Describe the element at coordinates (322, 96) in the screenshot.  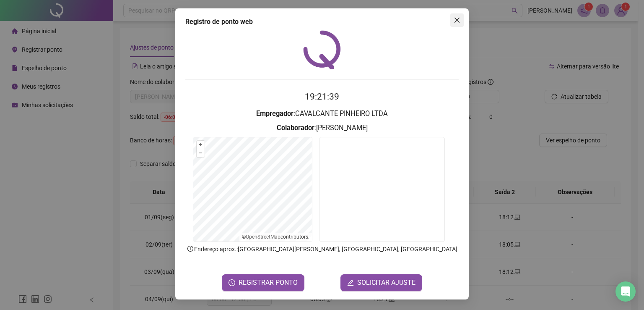
I see `time: 19:21:39` at that location.